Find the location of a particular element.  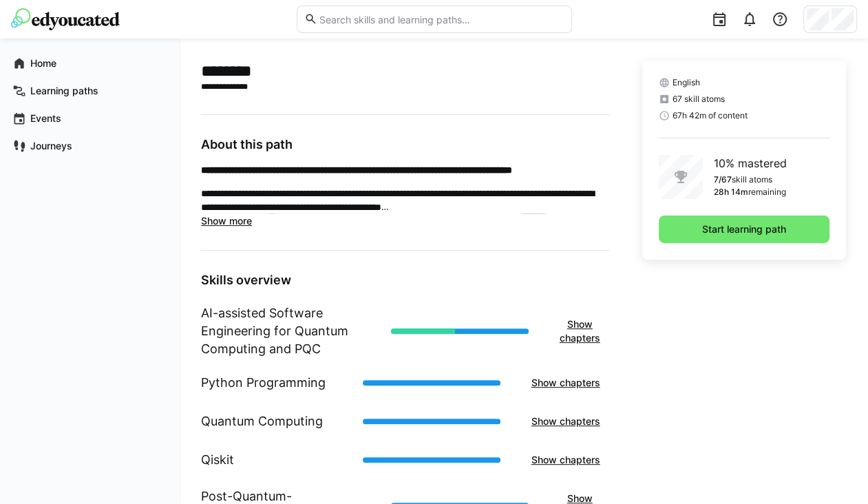

h3: Skills overview is located at coordinates (405, 280).